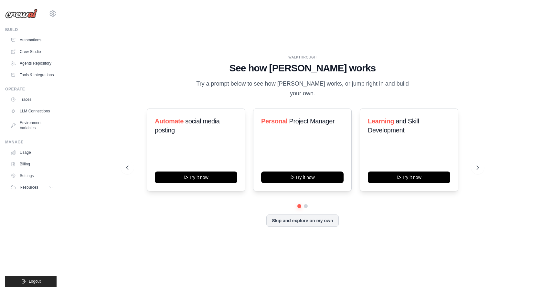 Image resolution: width=543 pixels, height=292 pixels. What do you see at coordinates (35, 282) in the screenshot?
I see `span: Logout` at bounding box center [35, 282].